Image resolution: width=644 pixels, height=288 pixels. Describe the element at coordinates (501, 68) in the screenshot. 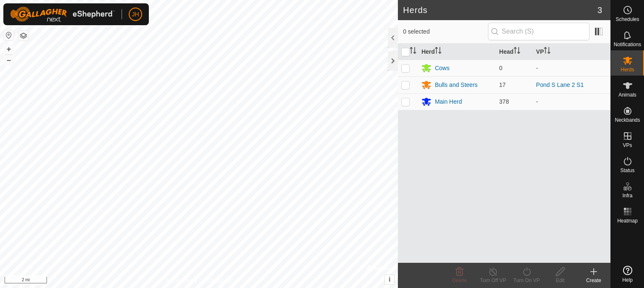

I see `span: 0` at that location.